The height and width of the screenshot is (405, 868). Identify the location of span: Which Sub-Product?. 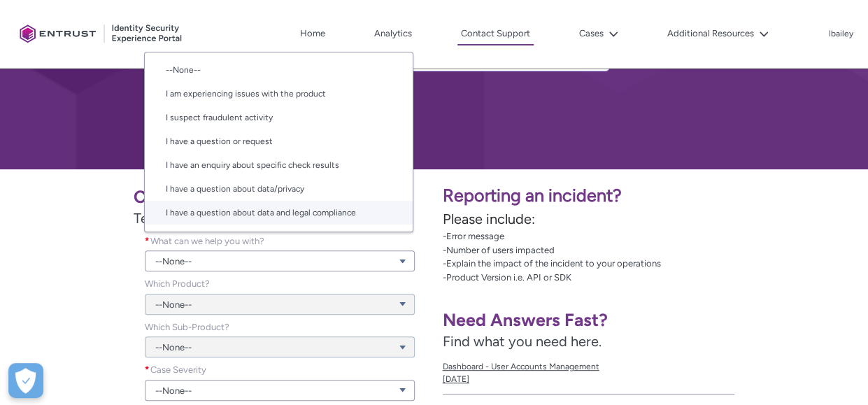
(186, 326).